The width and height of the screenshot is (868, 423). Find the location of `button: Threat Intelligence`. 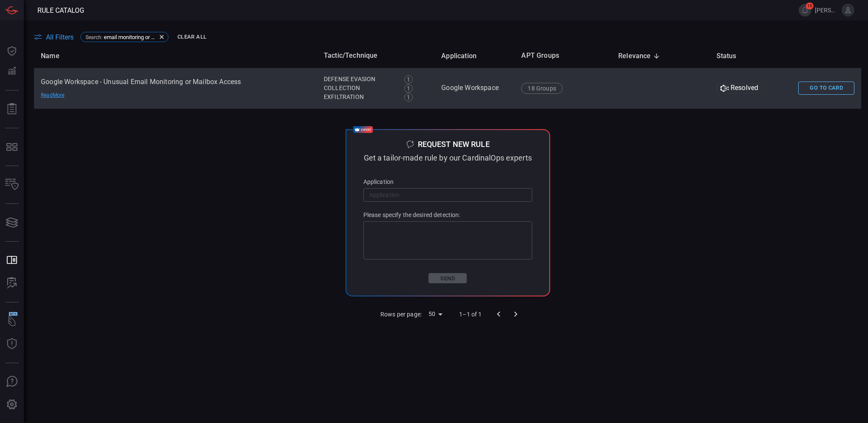

button: Threat Intelligence is located at coordinates (12, 344).